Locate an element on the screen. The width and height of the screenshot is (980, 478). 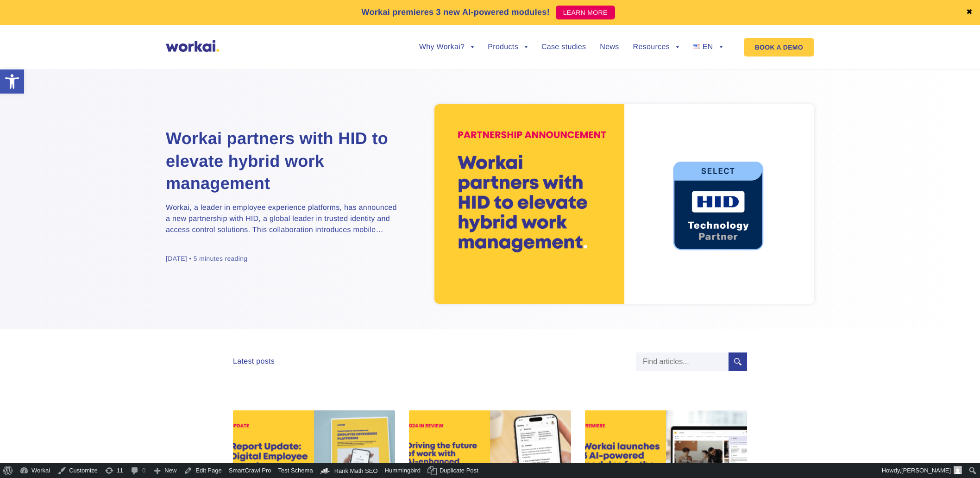
span: Rank Math SEO is located at coordinates (356, 470).